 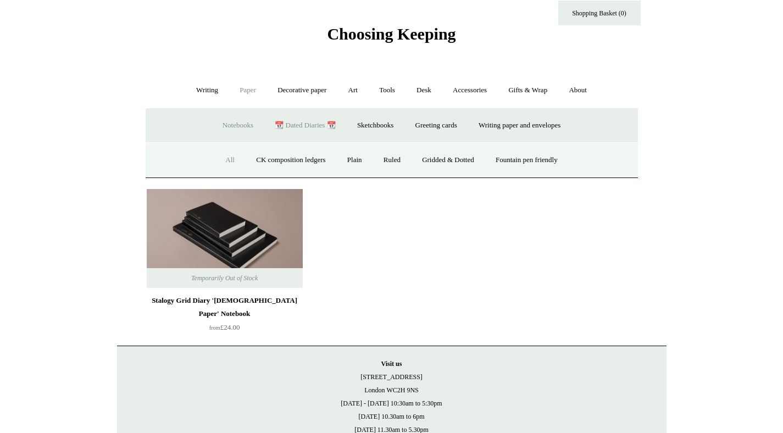 I want to click on a: About, so click(x=578, y=90).